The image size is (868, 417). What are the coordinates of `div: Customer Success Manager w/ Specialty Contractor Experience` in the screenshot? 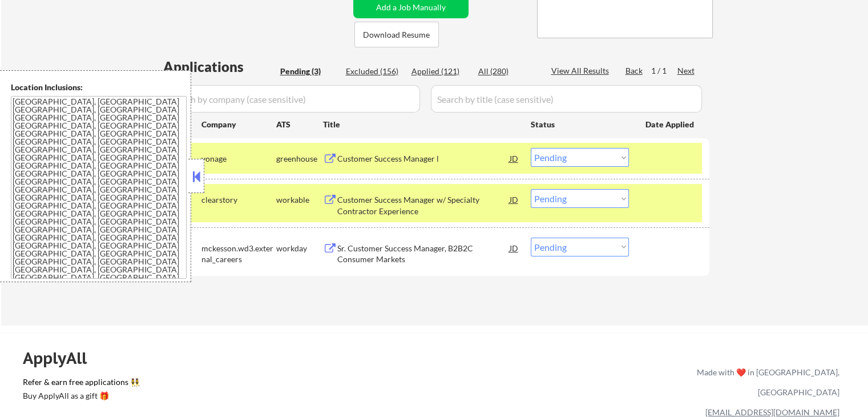 It's located at (423, 205).